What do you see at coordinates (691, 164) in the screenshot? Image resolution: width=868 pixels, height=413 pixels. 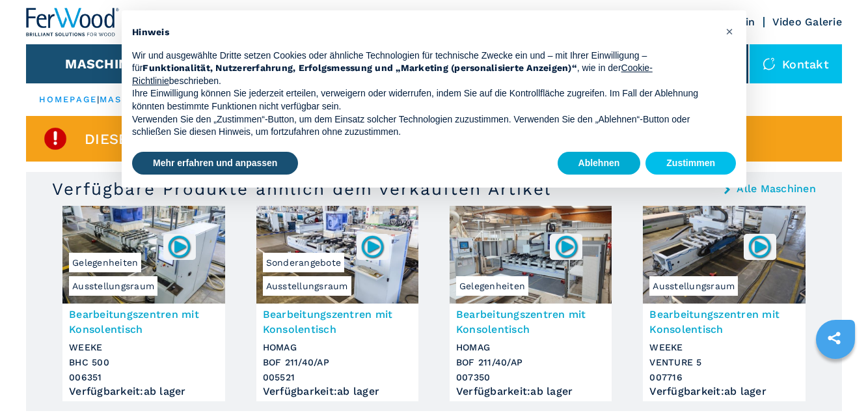 I see `button: Zustimmen` at bounding box center [691, 164].